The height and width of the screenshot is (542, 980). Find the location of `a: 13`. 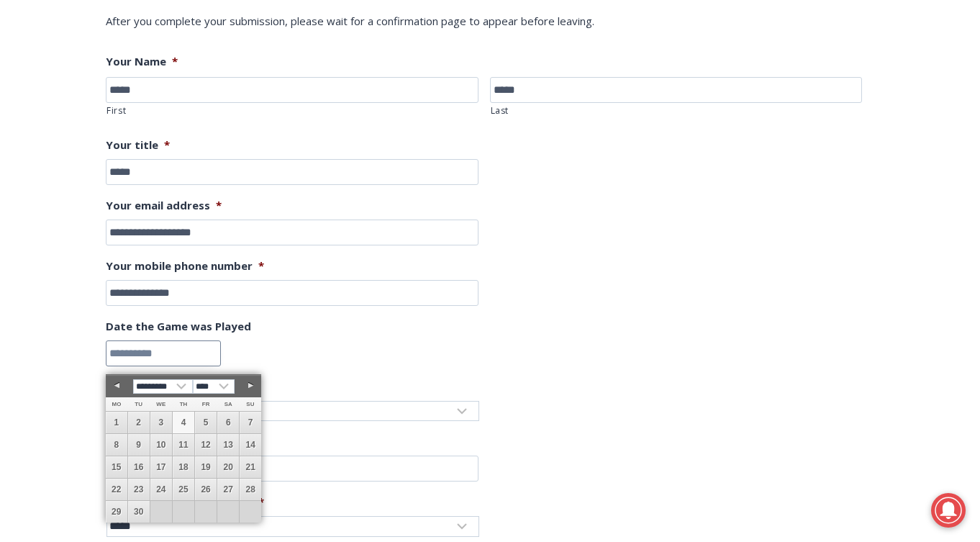

a: 13 is located at coordinates (228, 444).